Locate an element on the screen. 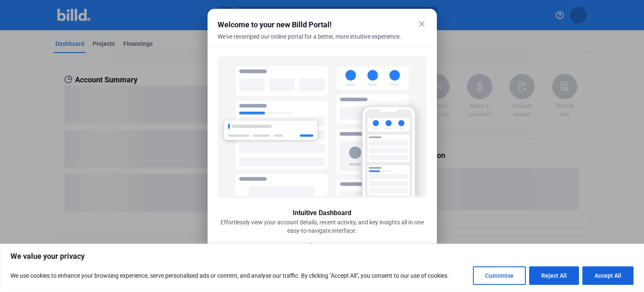 This screenshot has height=292, width=644. p: We use cookies to enhance your browsing experience, serve personalised ads or content, and analys... is located at coordinates (230, 275).